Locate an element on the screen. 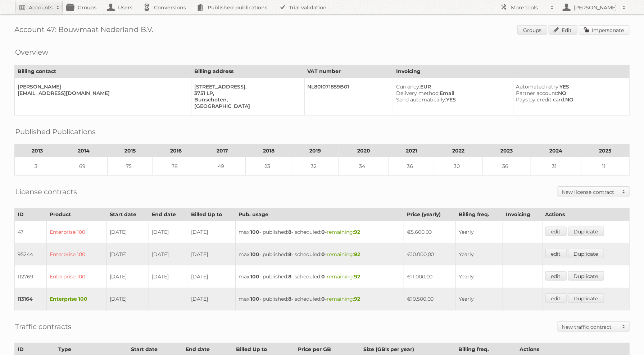  a: New traffic contract is located at coordinates (594, 326).